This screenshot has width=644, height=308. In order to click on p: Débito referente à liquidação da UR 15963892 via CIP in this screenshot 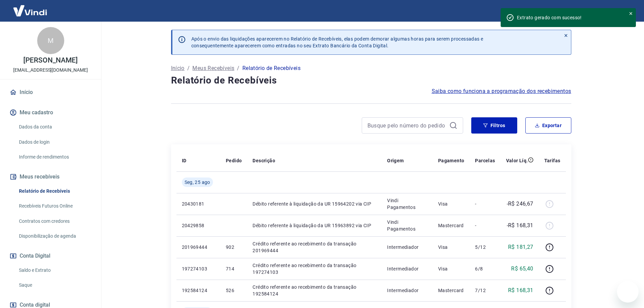, I will do `click(315, 226)`.